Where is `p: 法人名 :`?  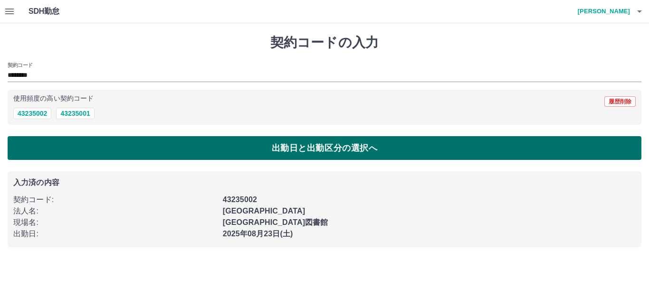
p: 法人名 : is located at coordinates (115, 211).